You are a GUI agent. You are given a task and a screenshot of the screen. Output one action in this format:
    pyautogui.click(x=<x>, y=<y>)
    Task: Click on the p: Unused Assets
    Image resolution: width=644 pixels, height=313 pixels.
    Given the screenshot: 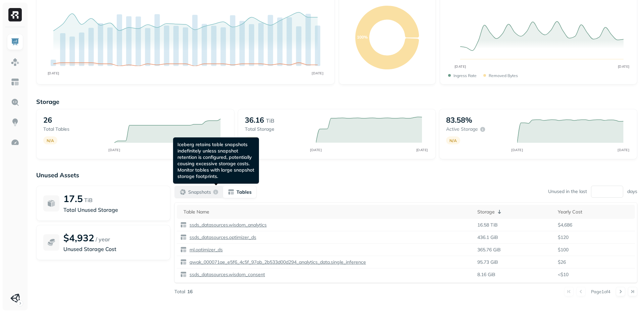 What is the action you would take?
    pyautogui.click(x=337, y=175)
    